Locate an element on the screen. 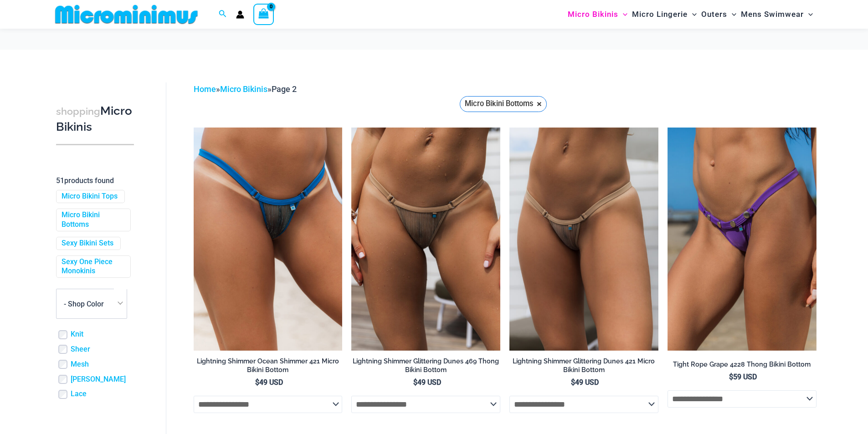  span: Mens Swimwear is located at coordinates (773, 14).